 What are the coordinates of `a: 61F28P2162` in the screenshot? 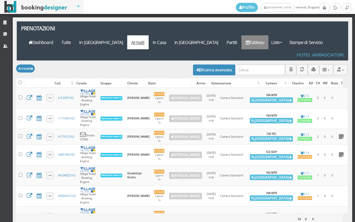 It's located at (66, 98).